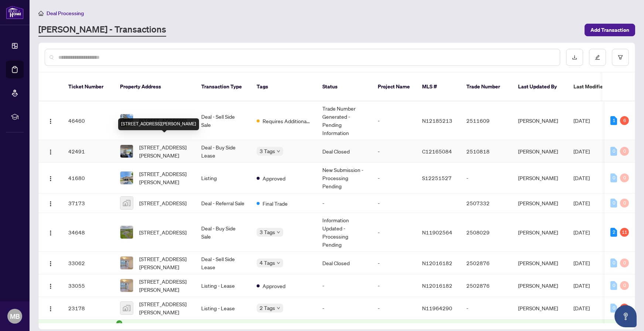 This screenshot has width=644, height=331. Describe the element at coordinates (88, 203) in the screenshot. I see `td: 37173` at that location.